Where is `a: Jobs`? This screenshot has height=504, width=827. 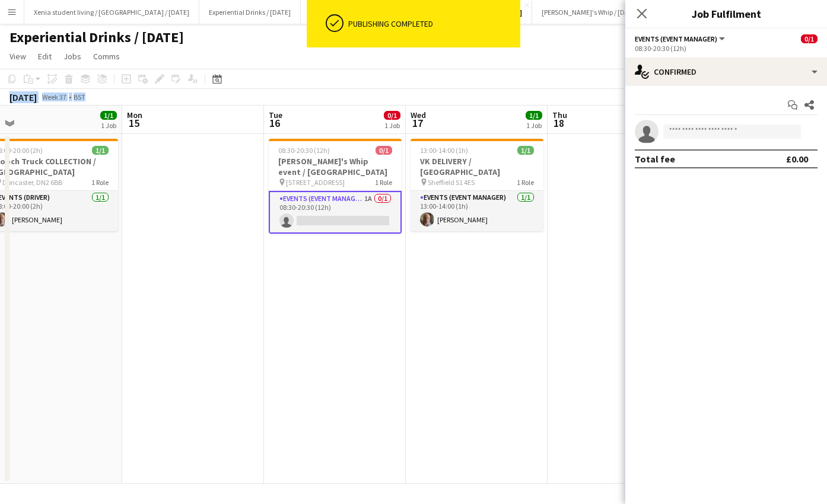 a: Jobs is located at coordinates (72, 56).